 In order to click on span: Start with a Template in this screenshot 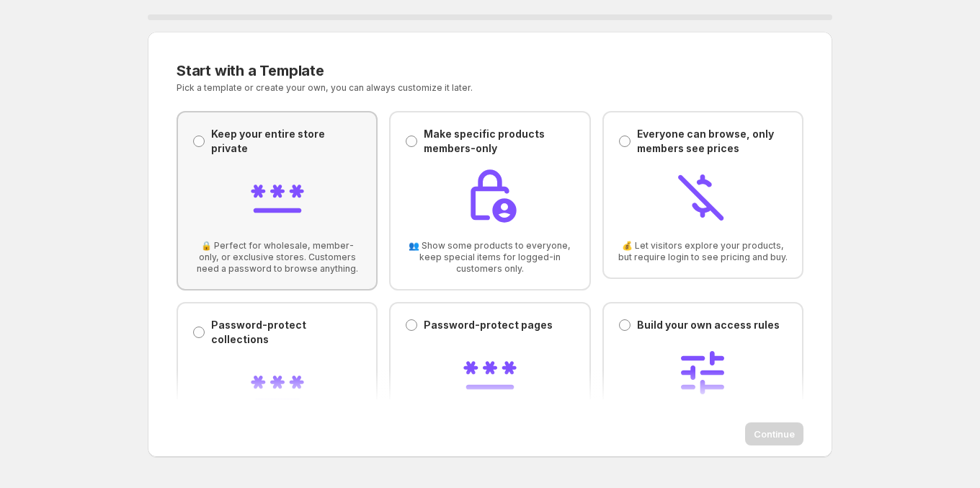, I will do `click(250, 71)`.